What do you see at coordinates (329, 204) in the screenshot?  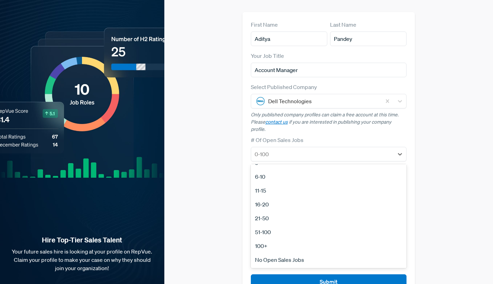 I see `div: 16-20` at bounding box center [329, 204].